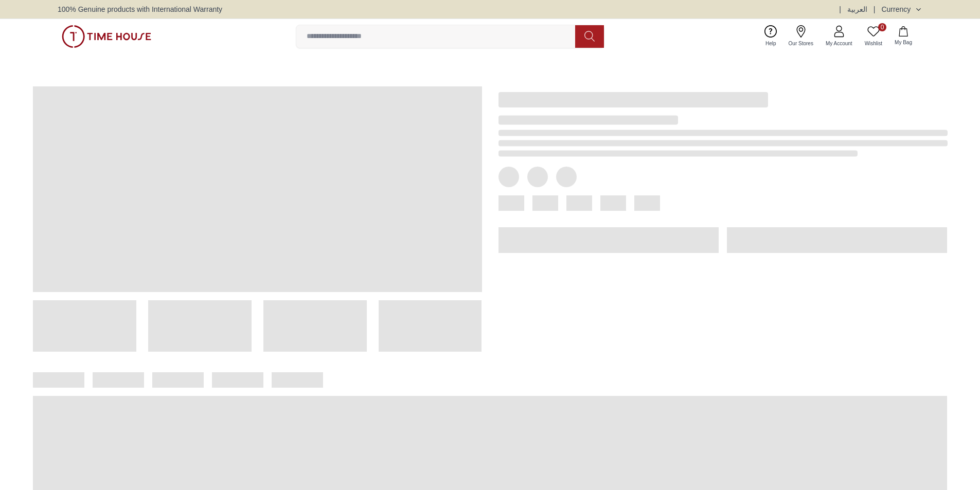 This screenshot has height=490, width=980. What do you see at coordinates (140, 9) in the screenshot?
I see `span: 100% Genuine products with International Warranty` at bounding box center [140, 9].